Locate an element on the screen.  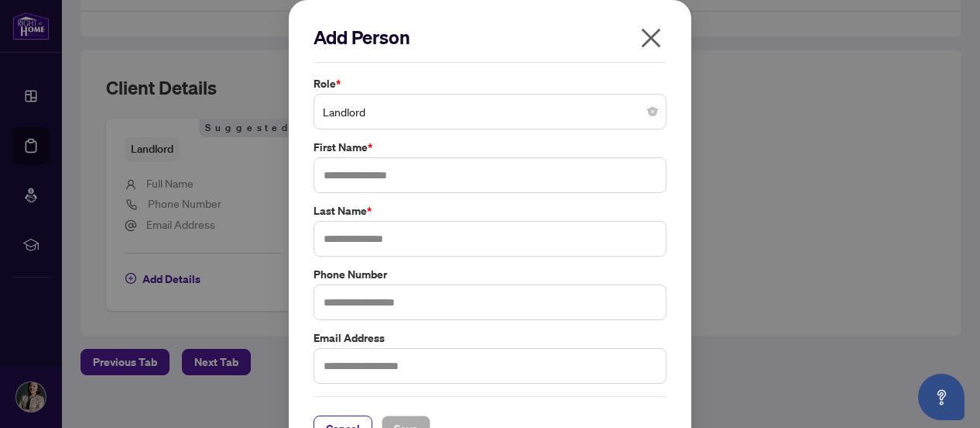
span: Landlord is located at coordinates (490, 112).